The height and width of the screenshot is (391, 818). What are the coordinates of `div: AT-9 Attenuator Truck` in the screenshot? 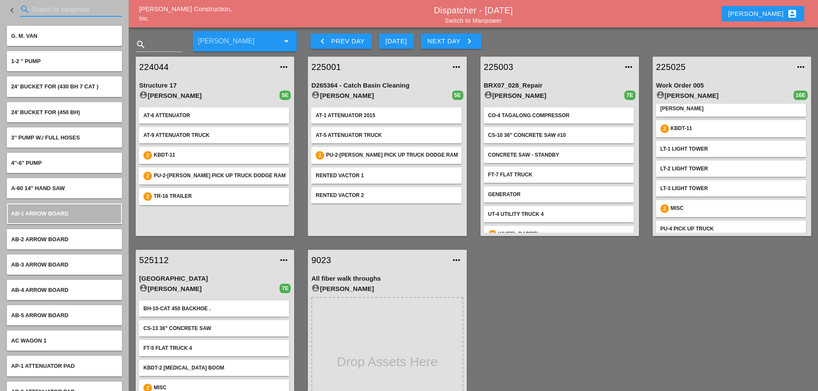 It's located at (214, 135).